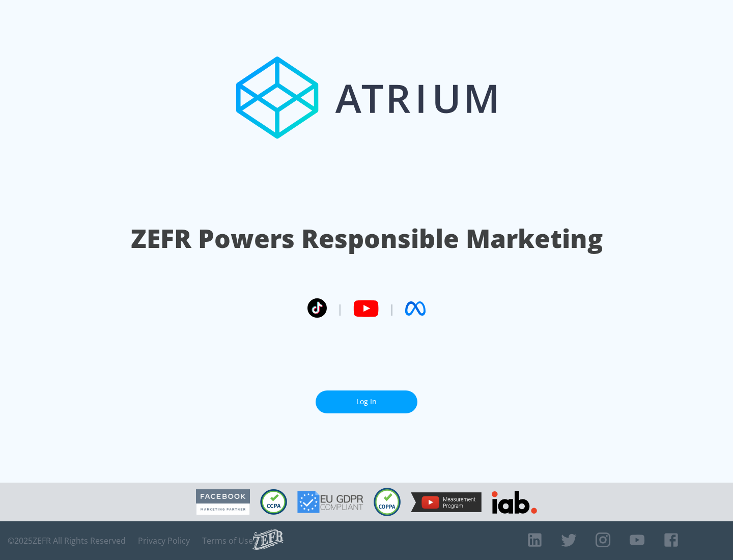 Image resolution: width=733 pixels, height=560 pixels. What do you see at coordinates (331, 502) in the screenshot?
I see `img: GDPR Compliant` at bounding box center [331, 502].